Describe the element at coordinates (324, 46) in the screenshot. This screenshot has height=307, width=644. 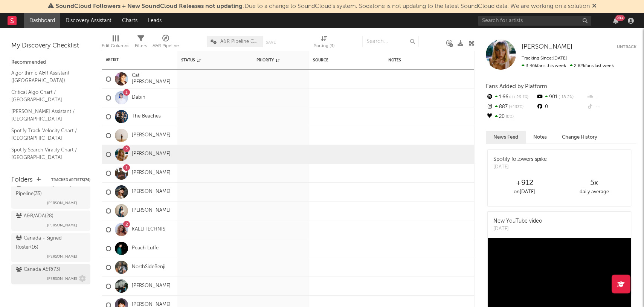
I see `div: Sorting ( 3 )` at that location.